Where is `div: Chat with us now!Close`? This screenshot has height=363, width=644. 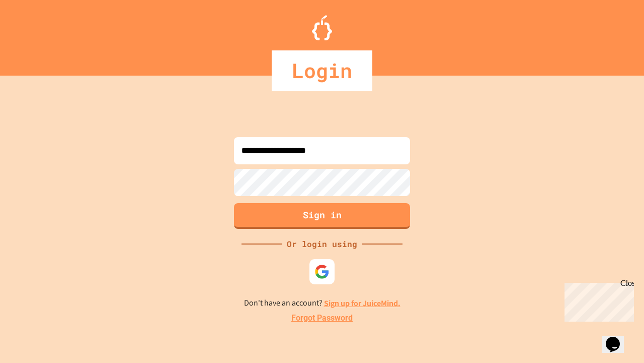 div: Chat with us now!Close is located at coordinates (37, 34).